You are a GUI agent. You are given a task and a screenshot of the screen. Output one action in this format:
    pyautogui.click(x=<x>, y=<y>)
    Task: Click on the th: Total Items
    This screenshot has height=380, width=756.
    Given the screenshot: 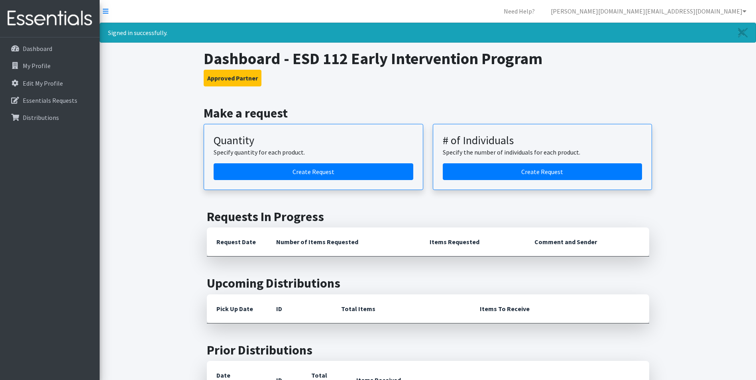 What is the action you would take?
    pyautogui.click(x=401, y=309)
    